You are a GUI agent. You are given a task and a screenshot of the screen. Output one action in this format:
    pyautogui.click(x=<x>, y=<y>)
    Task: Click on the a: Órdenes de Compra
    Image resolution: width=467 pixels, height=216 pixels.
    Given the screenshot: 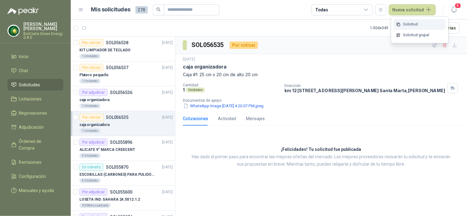 What is the action you would take?
    pyautogui.click(x=35, y=145)
    